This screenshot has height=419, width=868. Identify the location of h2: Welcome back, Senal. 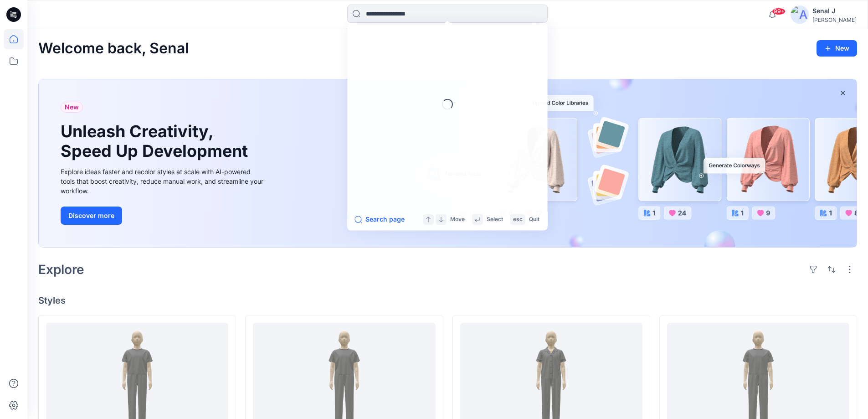
(114, 49).